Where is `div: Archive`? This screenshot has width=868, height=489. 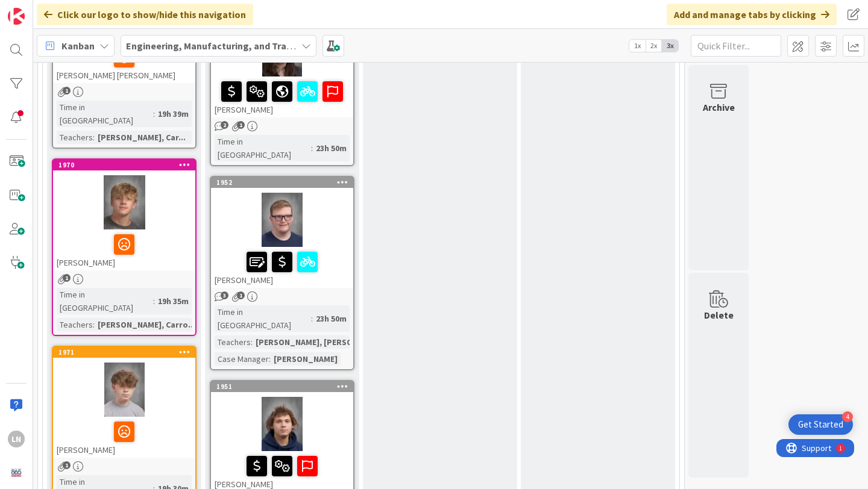
div: Archive is located at coordinates (718, 107).